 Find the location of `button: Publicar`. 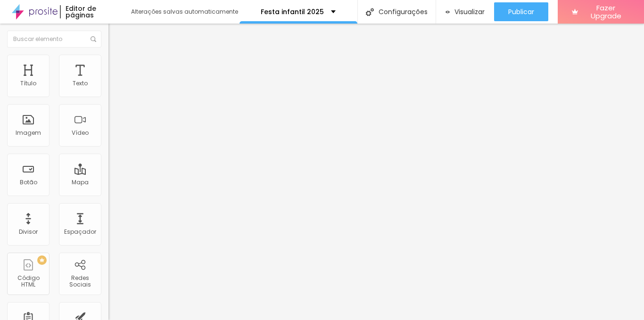

button: Publicar is located at coordinates (521, 12).